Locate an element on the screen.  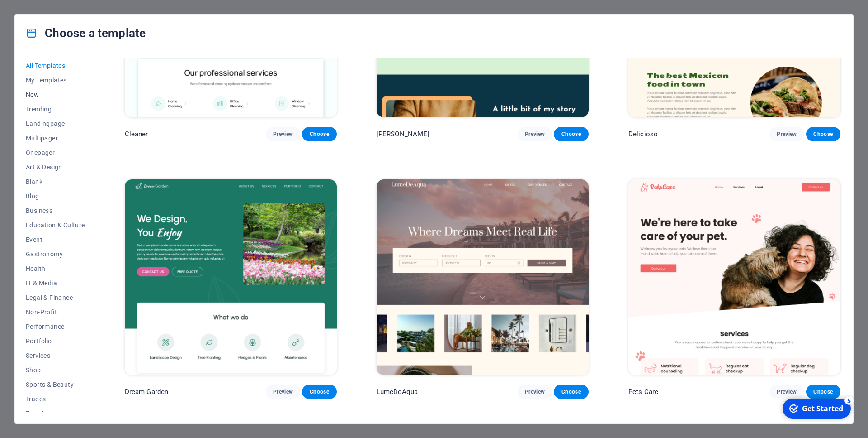
span: Legal & Finance is located at coordinates (55, 297).